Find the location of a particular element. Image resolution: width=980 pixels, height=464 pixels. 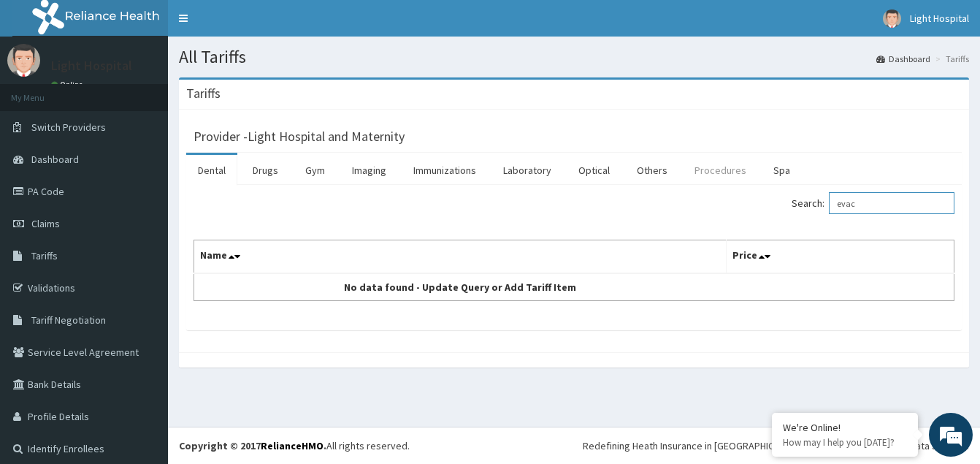

a: Drugs is located at coordinates (265, 170).